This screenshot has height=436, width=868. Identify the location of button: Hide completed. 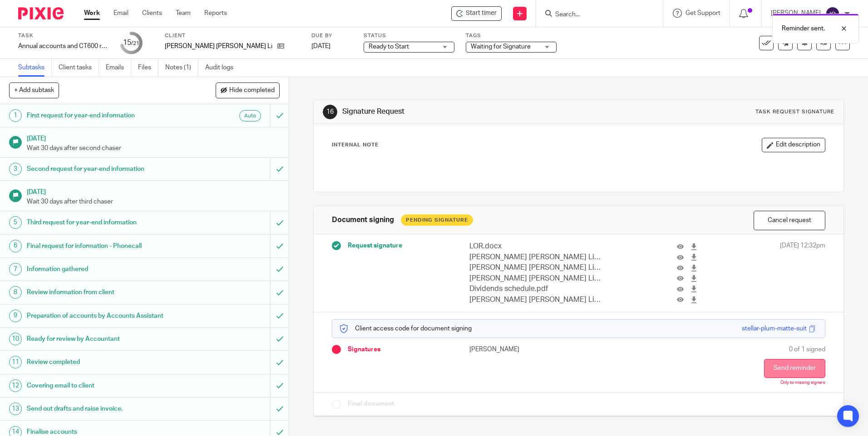
(247, 90).